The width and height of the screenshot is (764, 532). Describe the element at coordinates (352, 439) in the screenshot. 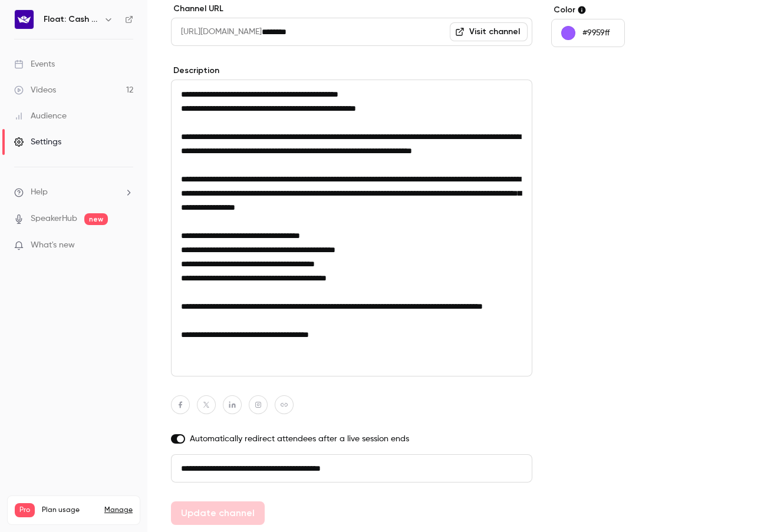

I see `label: Automatically redirect attendees after a live session ends` at that location.